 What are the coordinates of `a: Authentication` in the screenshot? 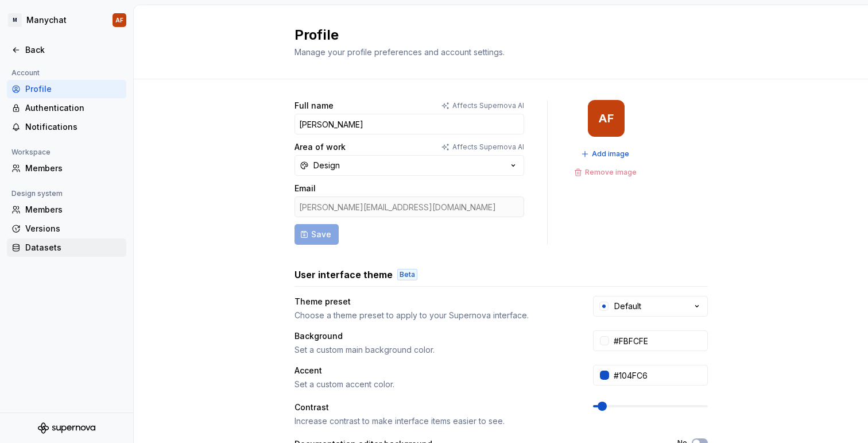 It's located at (66, 108).